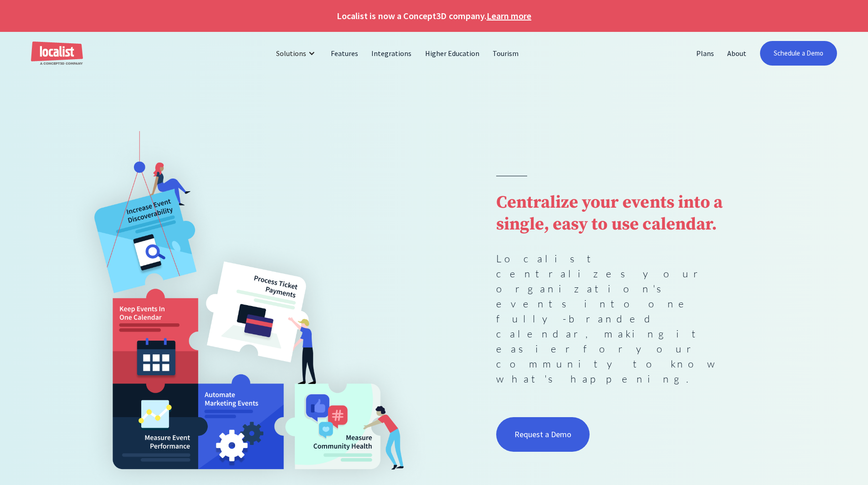  What do you see at coordinates (57, 53) in the screenshot?
I see `a: home` at bounding box center [57, 53].